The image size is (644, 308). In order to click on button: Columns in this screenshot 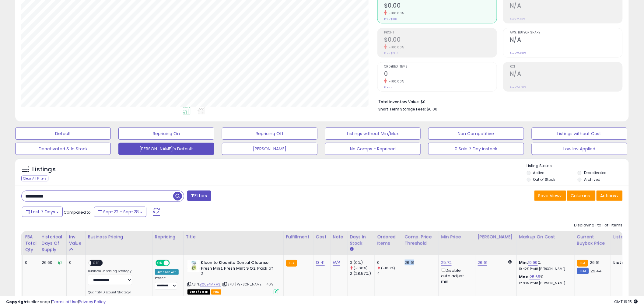, I will do `click(582, 195)`.